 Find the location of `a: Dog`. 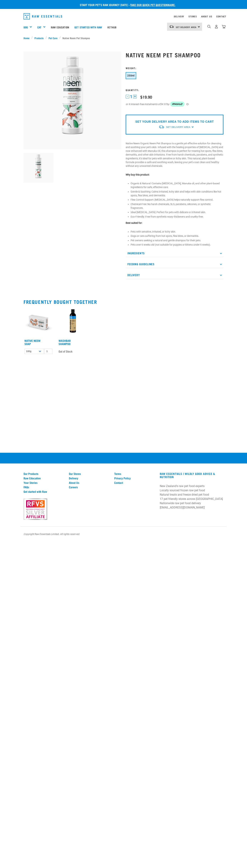

a: Dog is located at coordinates (26, 27).